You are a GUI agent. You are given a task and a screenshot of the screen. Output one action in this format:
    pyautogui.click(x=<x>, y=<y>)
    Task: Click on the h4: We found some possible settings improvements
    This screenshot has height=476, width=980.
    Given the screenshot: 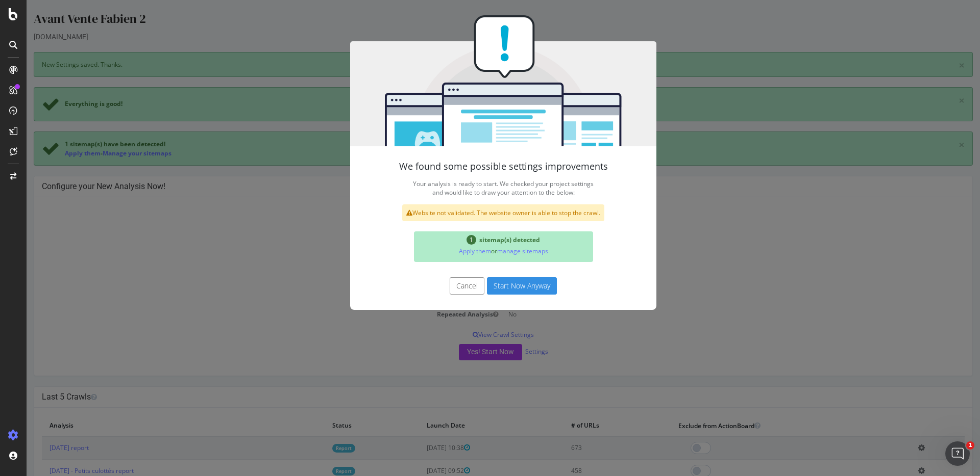 What is the action you would take?
    pyautogui.click(x=476, y=167)
    